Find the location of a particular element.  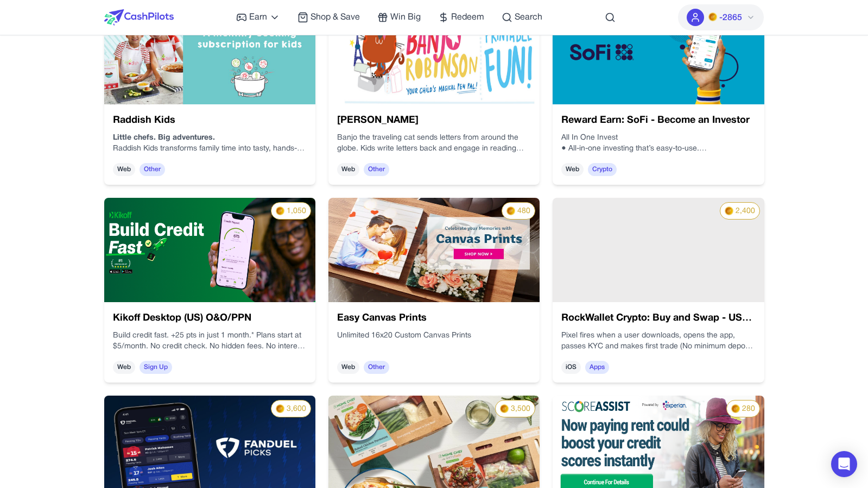

button: PMs-2865 is located at coordinates (721, 17).